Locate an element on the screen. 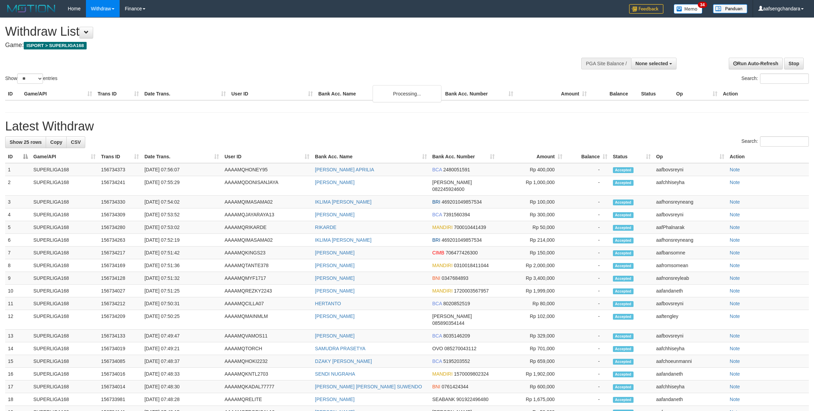 The width and height of the screenshot is (814, 411). span: Copy 0347684893 to clipboard is located at coordinates (455, 278).